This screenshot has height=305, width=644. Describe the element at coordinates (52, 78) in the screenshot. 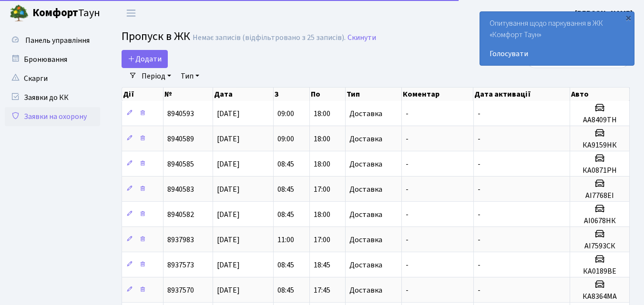

I see `a: Скарги` at that location.